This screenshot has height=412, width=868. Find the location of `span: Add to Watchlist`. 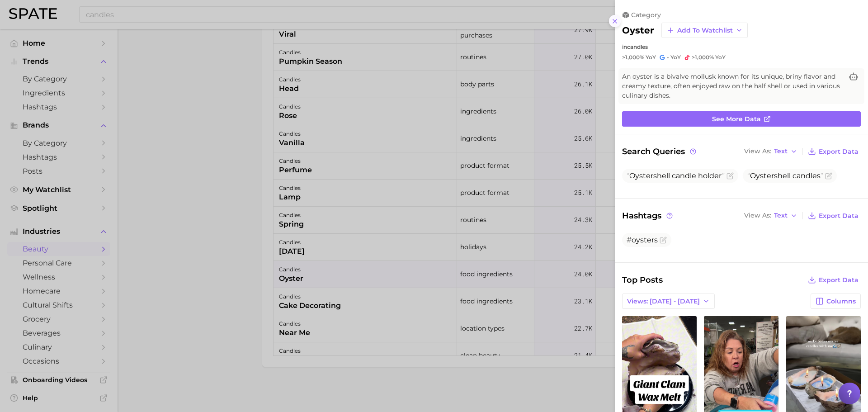

span: Add to Watchlist is located at coordinates (705, 30).